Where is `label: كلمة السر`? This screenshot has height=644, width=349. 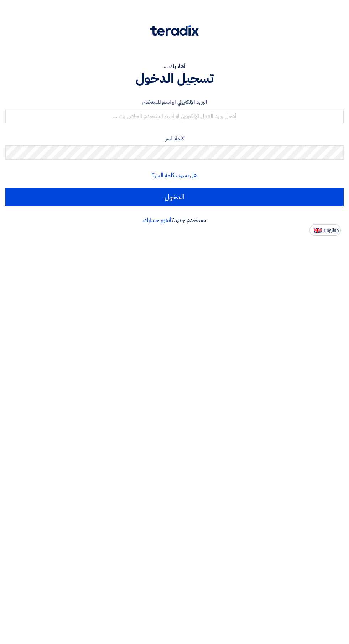
label: كلمة السر is located at coordinates (174, 138).